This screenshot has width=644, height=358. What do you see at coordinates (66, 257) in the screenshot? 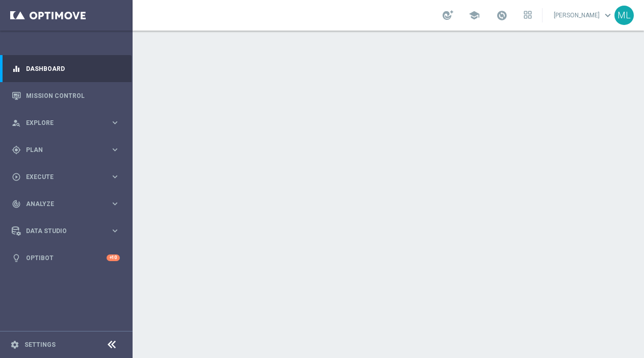
I see `a: Optibot` at bounding box center [66, 257].